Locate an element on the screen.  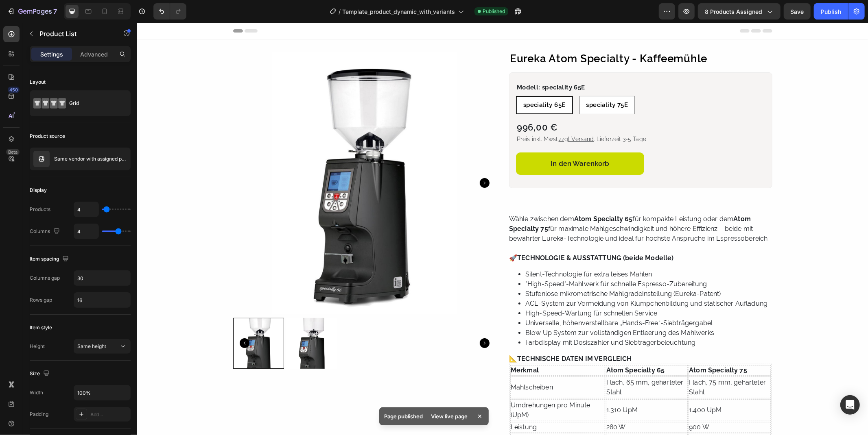
li: ACE-System zur Vermeidung von Klümpchenbildung und statischer Aufladung is located at coordinates (512, 281).